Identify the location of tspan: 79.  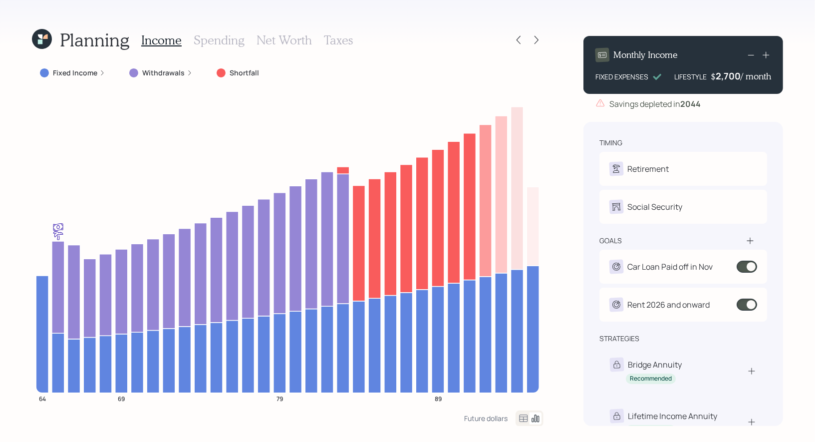
(280, 398).